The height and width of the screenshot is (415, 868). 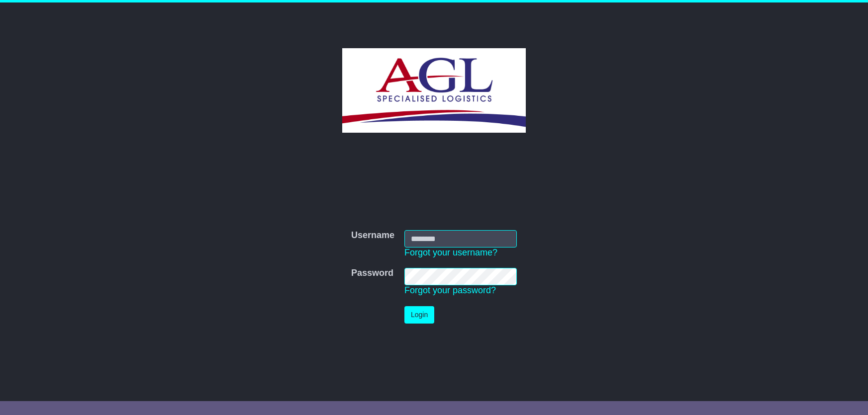 I want to click on button: Login, so click(x=419, y=315).